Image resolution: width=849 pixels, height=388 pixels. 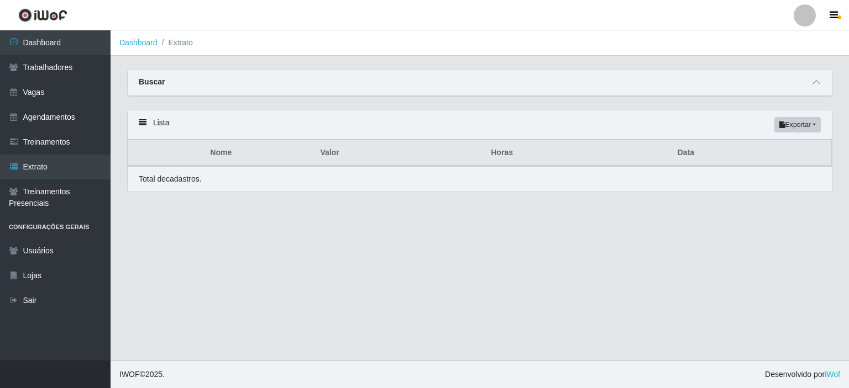 I want to click on strong: Buscar, so click(x=151, y=82).